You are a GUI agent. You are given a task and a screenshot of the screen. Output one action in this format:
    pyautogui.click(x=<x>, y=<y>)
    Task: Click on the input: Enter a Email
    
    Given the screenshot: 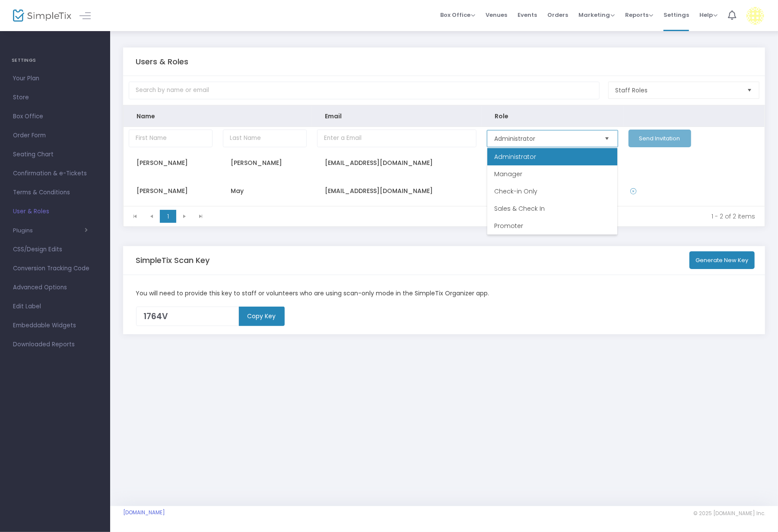 What is the action you would take?
    pyautogui.click(x=397, y=139)
    